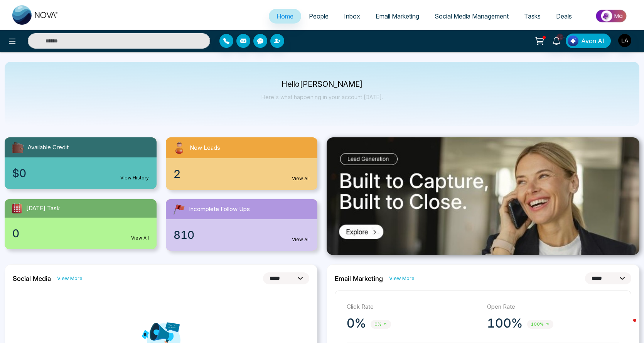 This screenshot has width=644, height=343. I want to click on img: followUps.svg, so click(179, 209).